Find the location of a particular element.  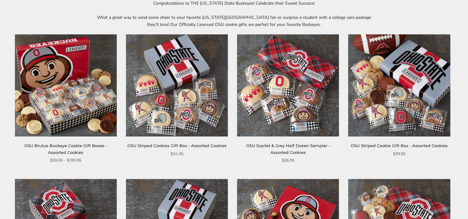

img: OSU Brutus Buckeye Cookie Gift Boxes - Assorted Cookies is located at coordinates (66, 85).